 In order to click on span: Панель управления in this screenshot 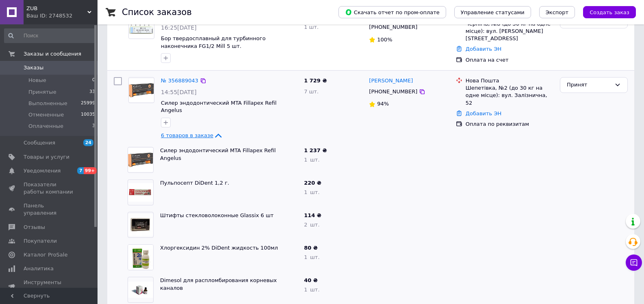, I will do `click(49, 209)`.